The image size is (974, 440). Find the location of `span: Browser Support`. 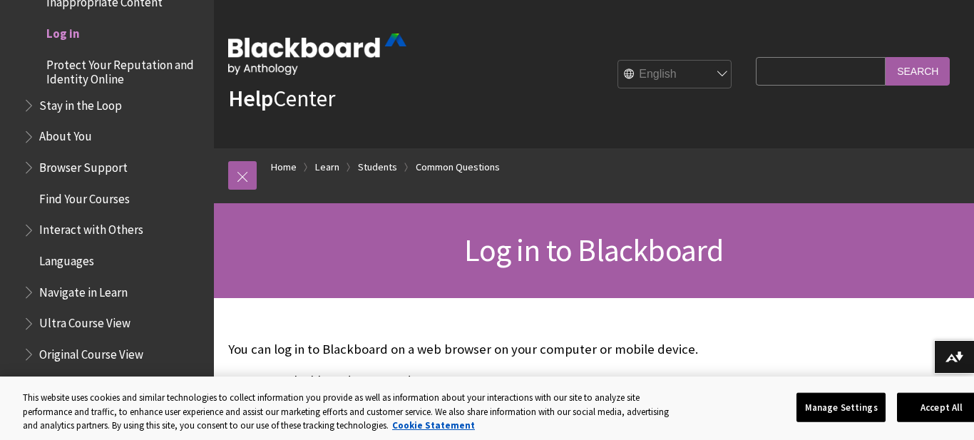

span: Browser Support is located at coordinates (83, 165).